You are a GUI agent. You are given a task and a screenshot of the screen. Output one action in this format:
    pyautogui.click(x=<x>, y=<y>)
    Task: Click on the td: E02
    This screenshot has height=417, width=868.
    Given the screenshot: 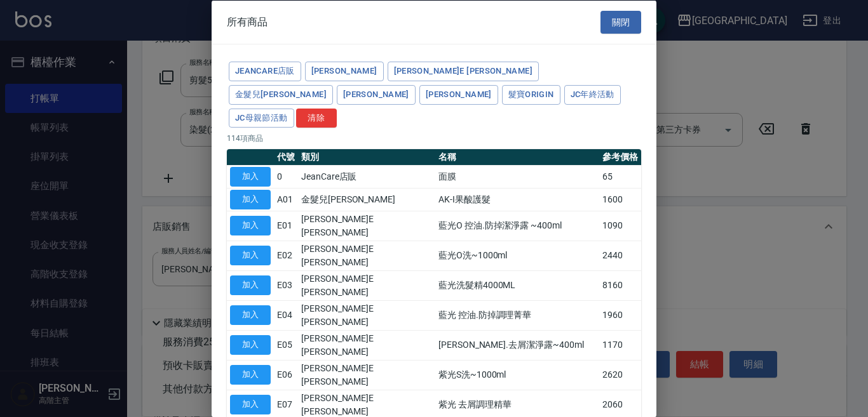 What is the action you would take?
    pyautogui.click(x=286, y=255)
    